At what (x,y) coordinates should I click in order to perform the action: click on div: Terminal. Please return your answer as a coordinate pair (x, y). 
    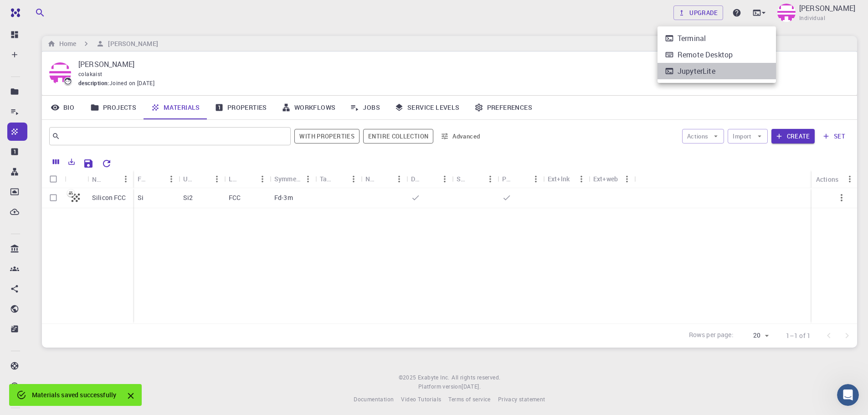
    Looking at the image, I should click on (691, 38).